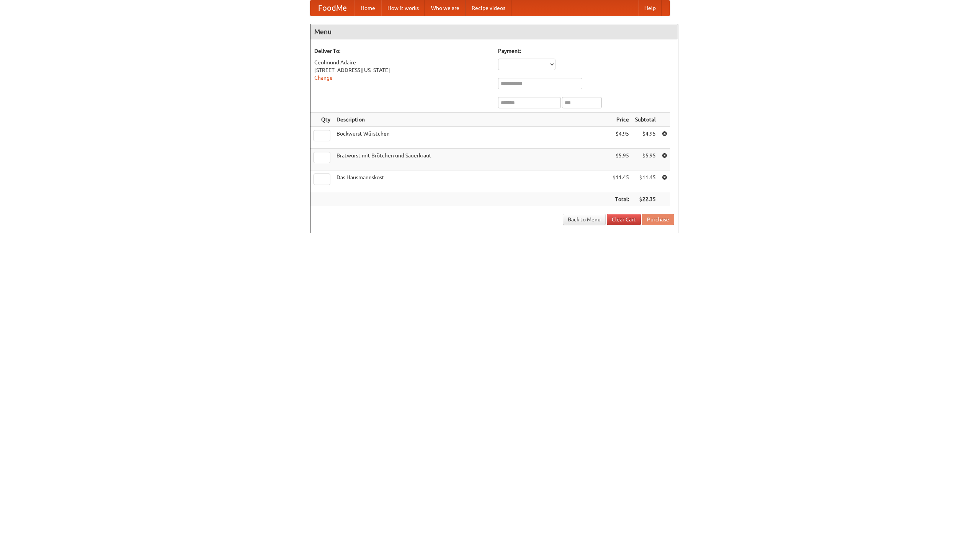  Describe the element at coordinates (658, 220) in the screenshot. I see `button: Purchase` at that location.